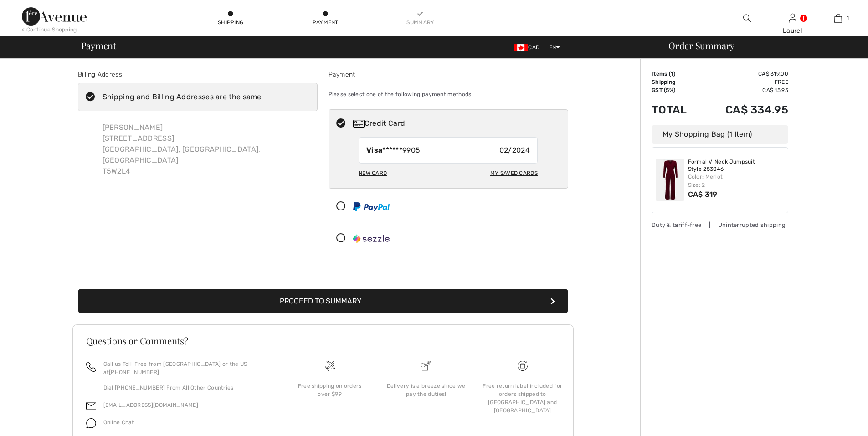 This screenshot has width=868, height=436. Describe the element at coordinates (720, 224) in the screenshot. I see `div: Duty & tariff-free | Uninterrupted shipping` at that location.